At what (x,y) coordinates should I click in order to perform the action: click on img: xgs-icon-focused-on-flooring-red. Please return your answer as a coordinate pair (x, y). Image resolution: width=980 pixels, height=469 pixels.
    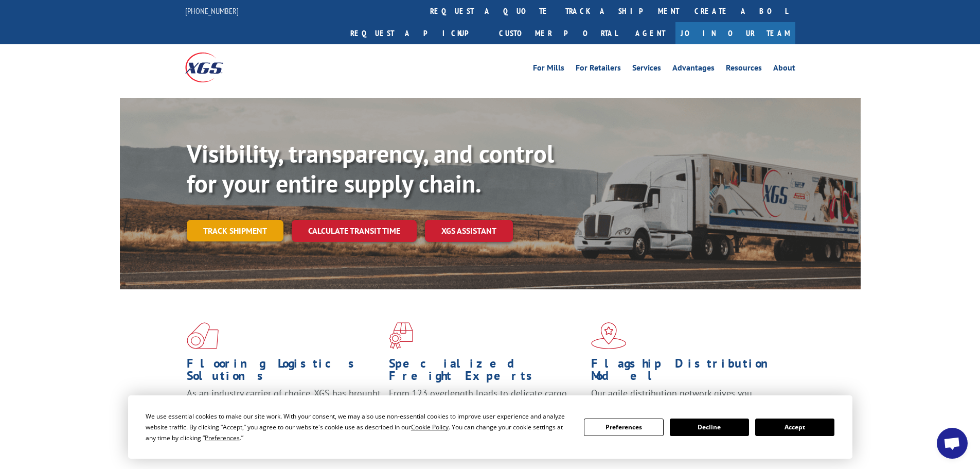
    Looking at the image, I should click on (401, 336).